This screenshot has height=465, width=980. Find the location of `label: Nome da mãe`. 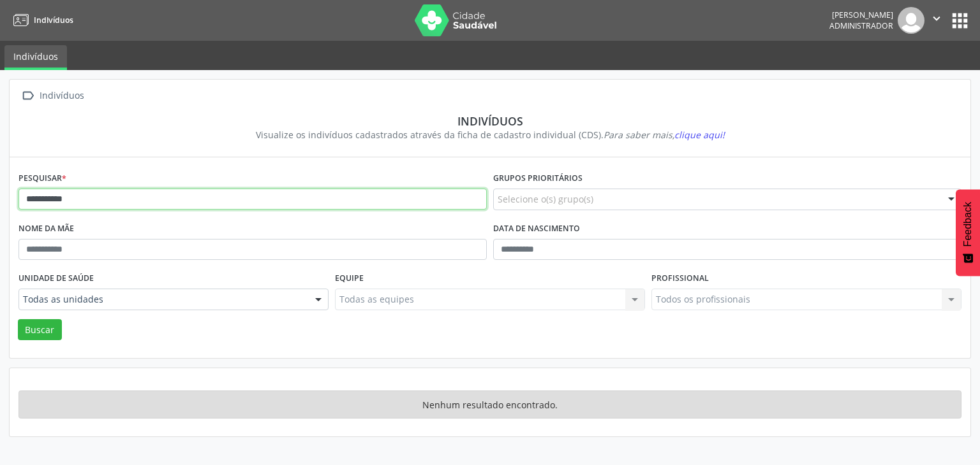

label: Nome da mãe is located at coordinates (45, 229).